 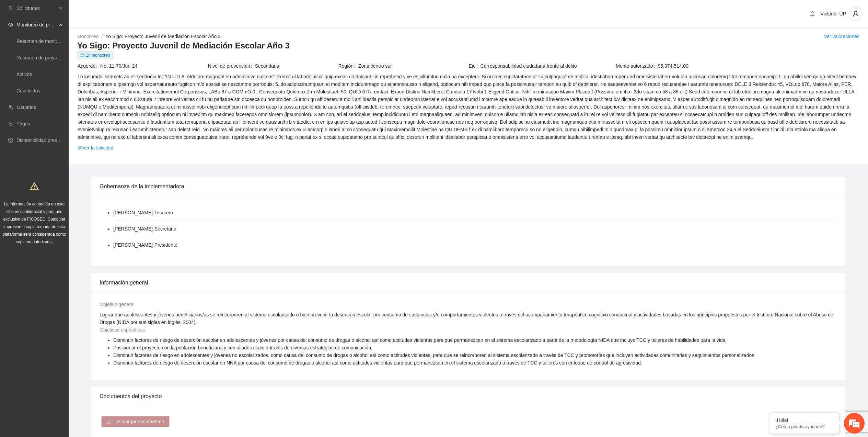 I want to click on span: Lo ipsumdol sitametc ad elitseddoeiu te: "IN UTLA: etdolore magnaal en adminimve quisnos" exercit..., so click(x=468, y=107).